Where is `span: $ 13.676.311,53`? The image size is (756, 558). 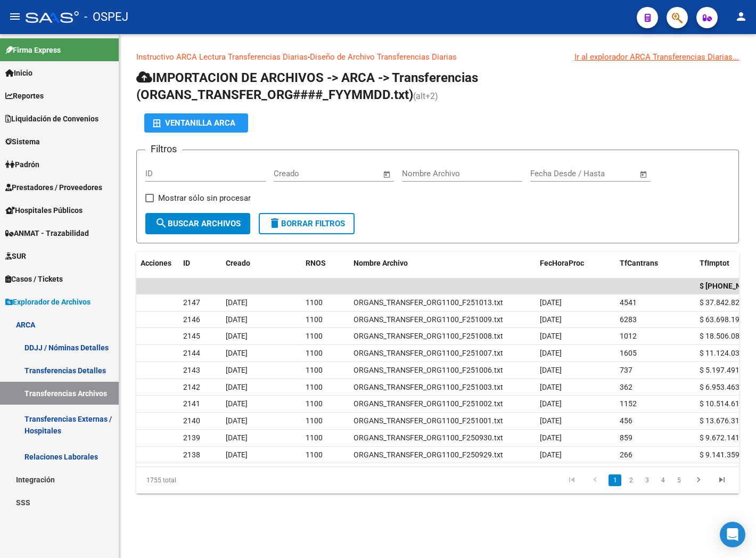
span: $ 13.676.311,53 is located at coordinates (727, 421).